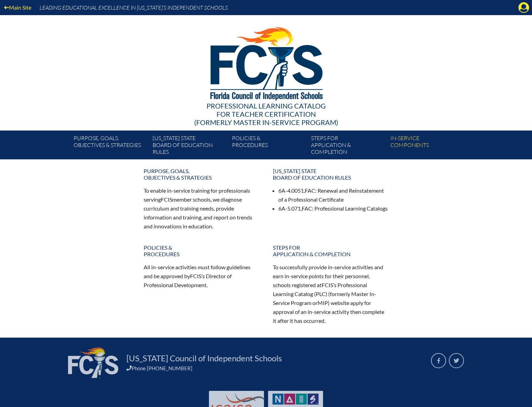 This screenshot has height=407, width=532. Describe the element at coordinates (524, 8) in the screenshot. I see `svg: Manage account` at that location.